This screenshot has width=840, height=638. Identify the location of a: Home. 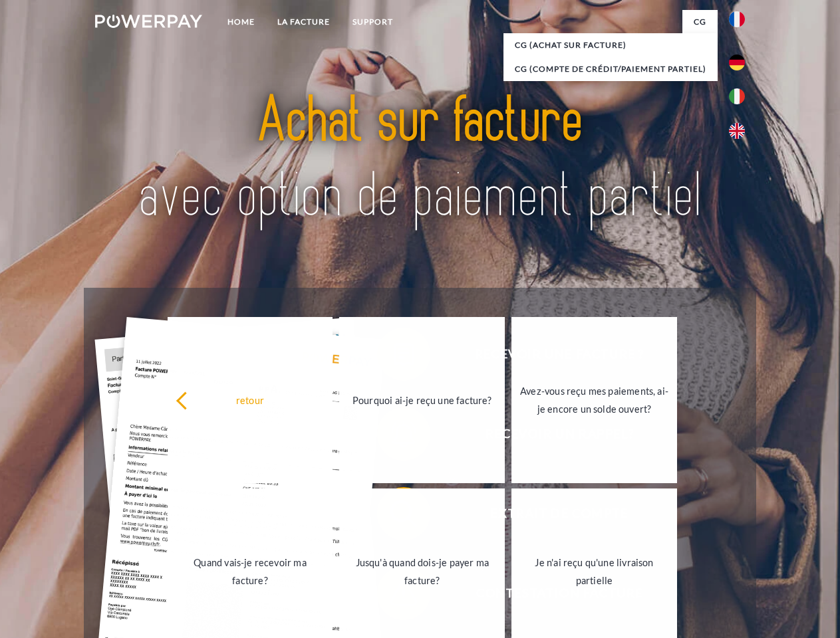
(241, 22).